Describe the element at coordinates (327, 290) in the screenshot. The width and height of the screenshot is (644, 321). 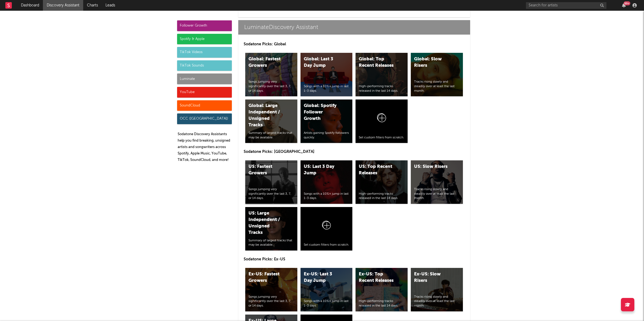
I see `a: Ex-US: Last 3 Day JumpSongs with a 10%+ jump in last 1-3 days.` at that location.